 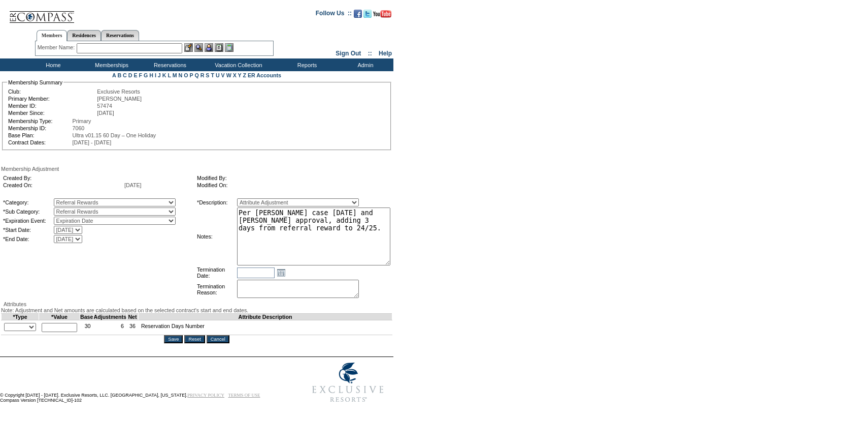 What do you see at coordinates (186, 75) in the screenshot?
I see `a: O` at bounding box center [186, 75].